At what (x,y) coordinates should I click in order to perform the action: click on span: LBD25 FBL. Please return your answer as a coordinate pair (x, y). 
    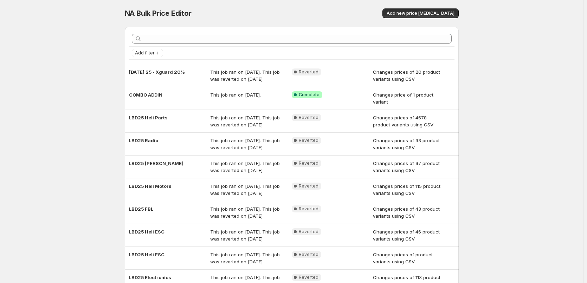
    Looking at the image, I should click on (141, 209).